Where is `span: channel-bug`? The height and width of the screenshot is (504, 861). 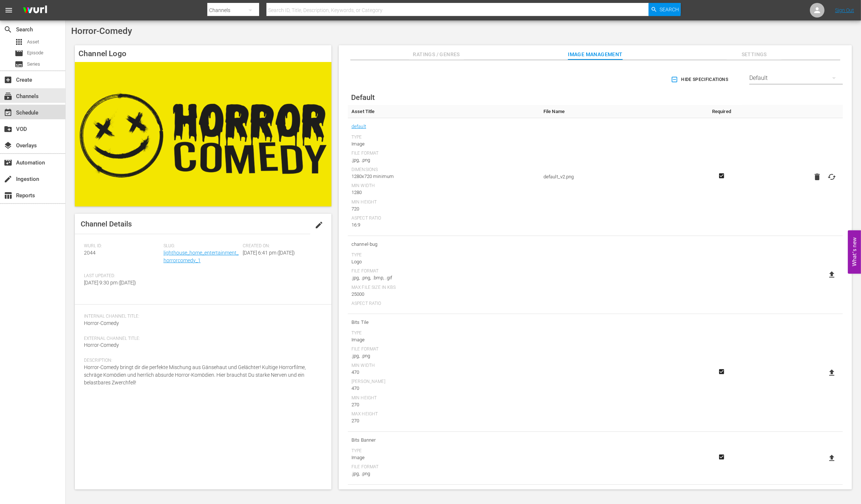
span: channel-bug is located at coordinates (444, 245).